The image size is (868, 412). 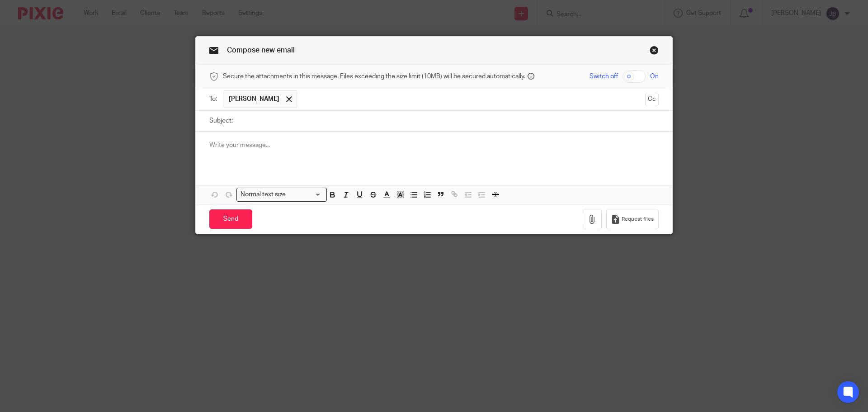 What do you see at coordinates (374, 77) in the screenshot?
I see `span: Secure the attachments in this message. Files exceeding the size limit (10MB) will be secured aut...` at bounding box center [374, 77].